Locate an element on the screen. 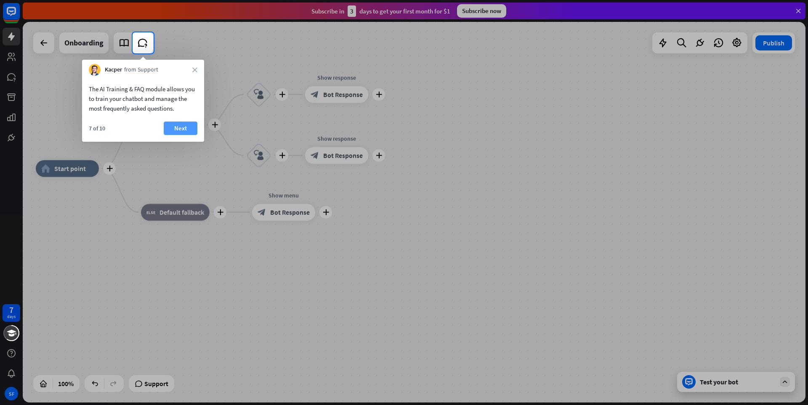  div: The AI Training & FAQ module allows you to train your chatbot and manage the most frequently aske... is located at coordinates (143, 99).